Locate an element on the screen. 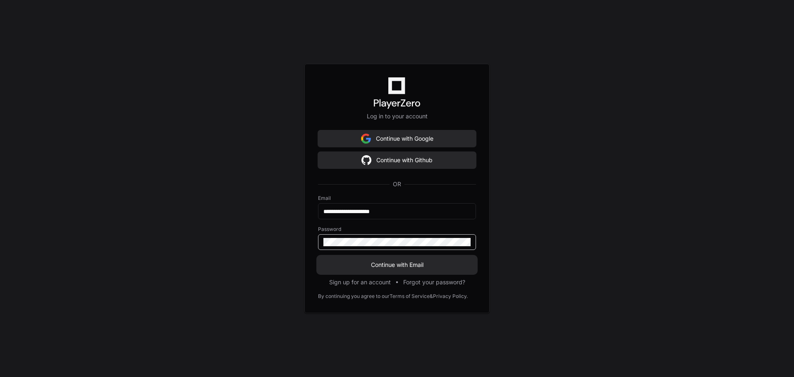 The width and height of the screenshot is (794, 377). a: Privacy Policy. is located at coordinates (450, 296).